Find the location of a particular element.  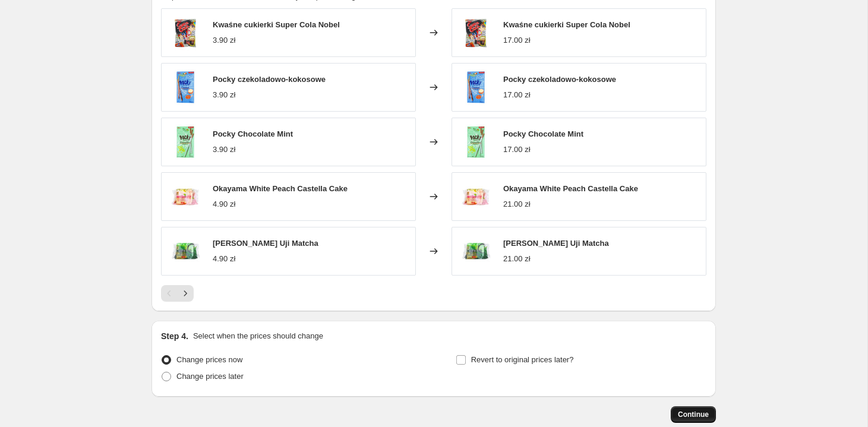

p: Select when the prices should change is located at coordinates (258, 336).